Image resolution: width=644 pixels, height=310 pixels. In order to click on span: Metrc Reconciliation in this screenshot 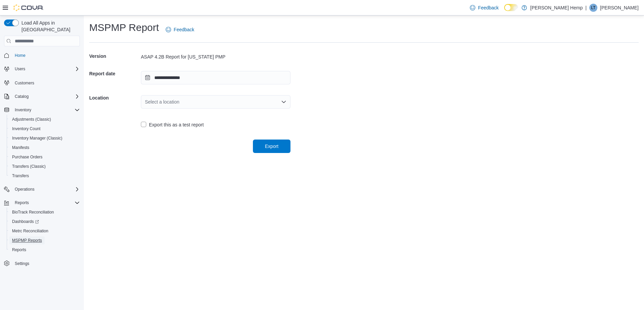, I will do `click(30, 231)`.